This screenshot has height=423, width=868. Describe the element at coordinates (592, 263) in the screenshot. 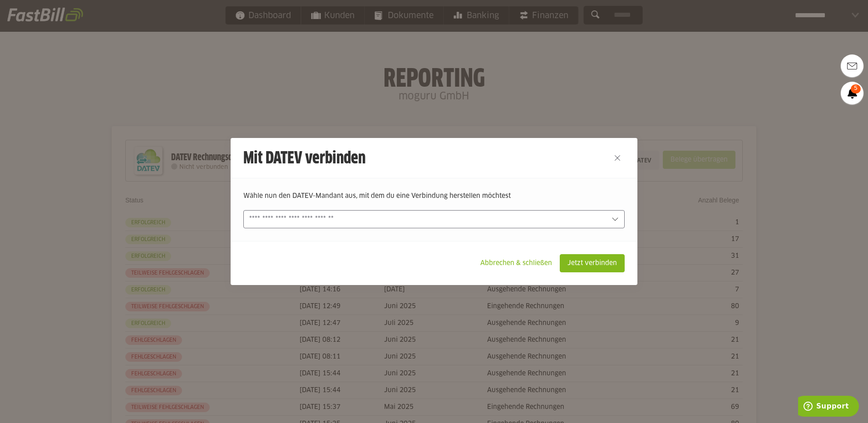

I see `sl-button: Jetzt verbinden` at that location.